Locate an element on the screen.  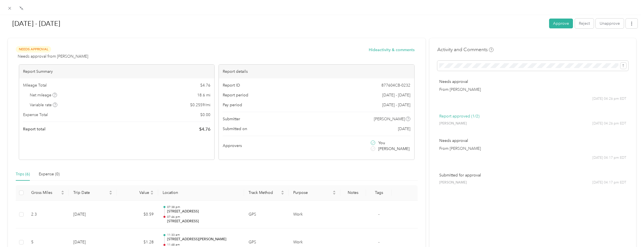
span: Report period is located at coordinates (235, 95).